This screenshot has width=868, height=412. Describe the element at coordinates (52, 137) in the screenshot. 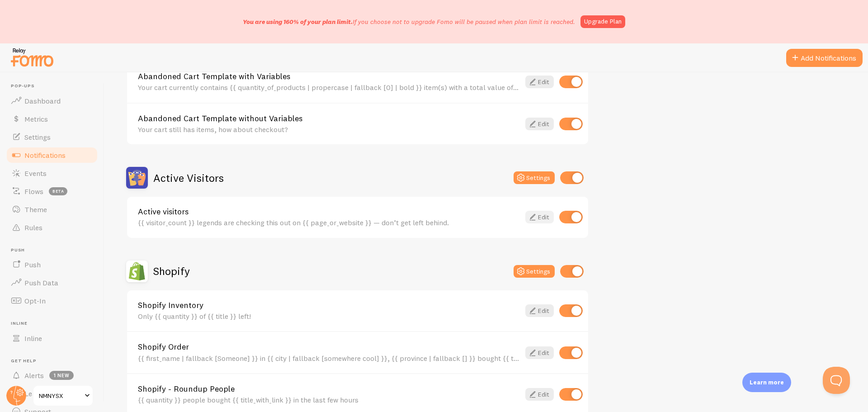

I see `a: Settings` at that location.